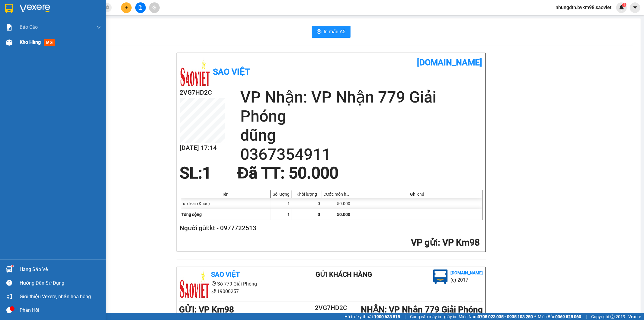  Describe the element at coordinates (154, 7) in the screenshot. I see `button: aim` at that location.